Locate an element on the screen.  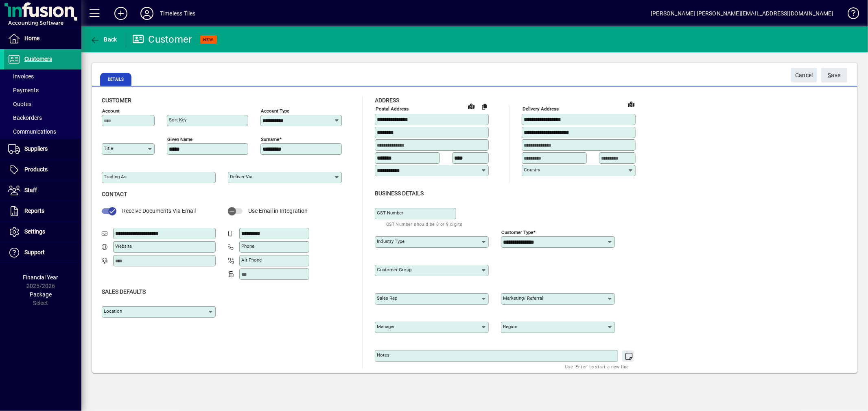
mat-label: Surname is located at coordinates (270, 140).